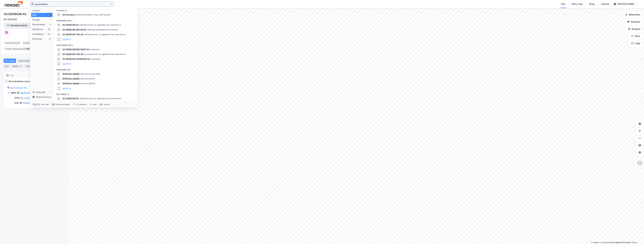  What do you see at coordinates (76, 49) in the screenshot?
I see `span: SG EIENDOMSSELSKAP AS` at bounding box center [76, 49].